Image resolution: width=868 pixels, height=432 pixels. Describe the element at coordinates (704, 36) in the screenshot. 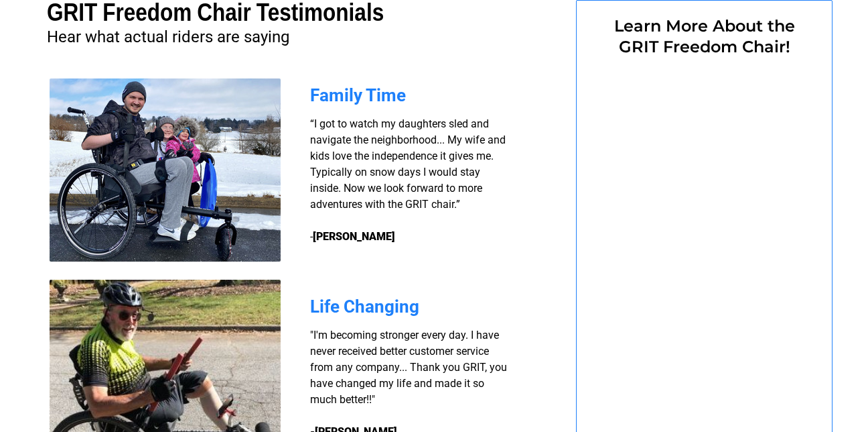

I see `span: Learn More About the GRIT Freedom Chair!` at that location.